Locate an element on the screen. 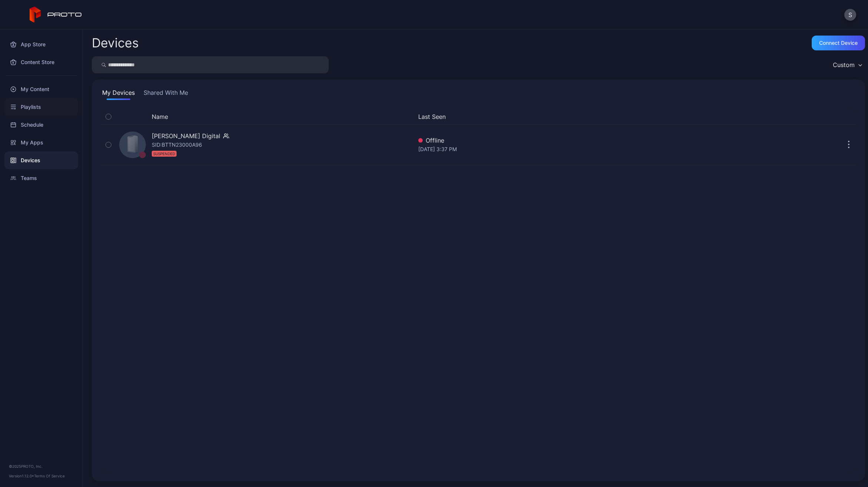 The width and height of the screenshot is (868, 487). div: My Apps is located at coordinates (41, 142).